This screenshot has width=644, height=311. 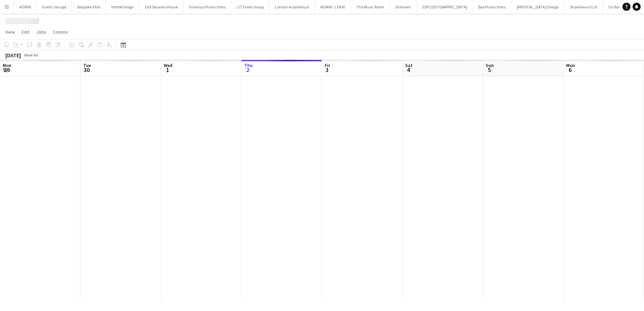 I want to click on span: Tue, so click(x=87, y=65).